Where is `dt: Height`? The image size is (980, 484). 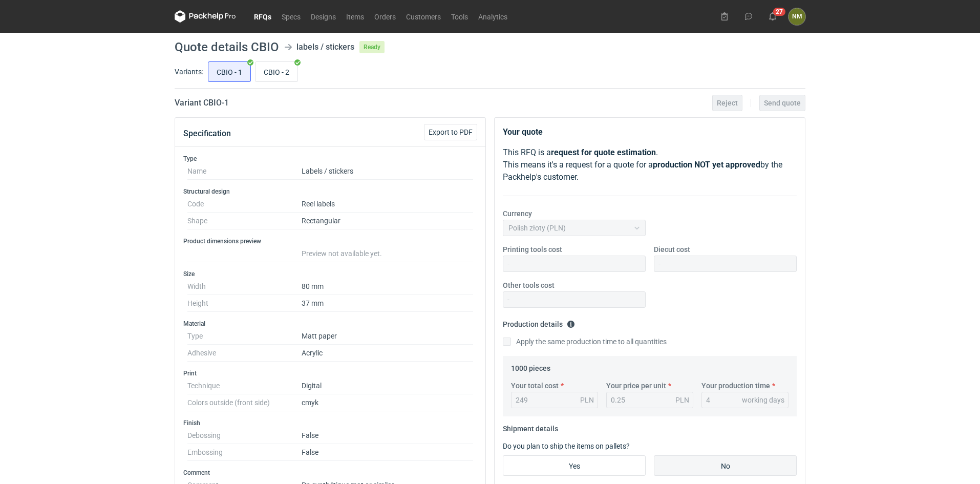 dt: Height is located at coordinates (244, 303).